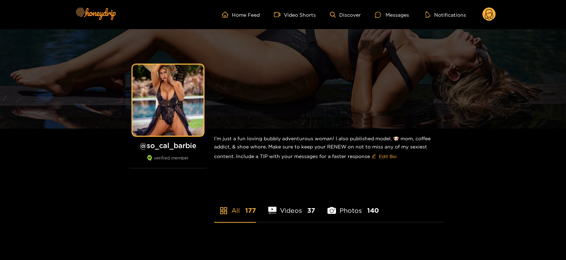  I want to click on span: video-camera, so click(279, 15).